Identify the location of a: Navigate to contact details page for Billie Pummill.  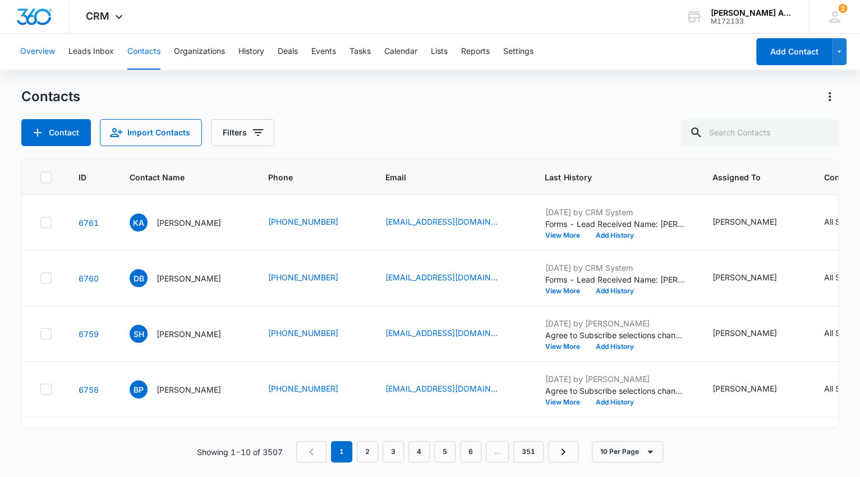
(89, 389).